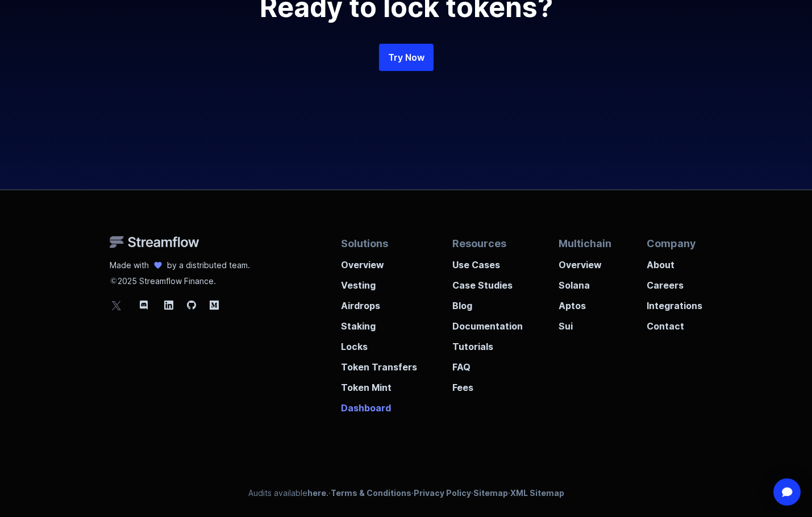 This screenshot has width=812, height=517. I want to click on p: Careers, so click(674, 282).